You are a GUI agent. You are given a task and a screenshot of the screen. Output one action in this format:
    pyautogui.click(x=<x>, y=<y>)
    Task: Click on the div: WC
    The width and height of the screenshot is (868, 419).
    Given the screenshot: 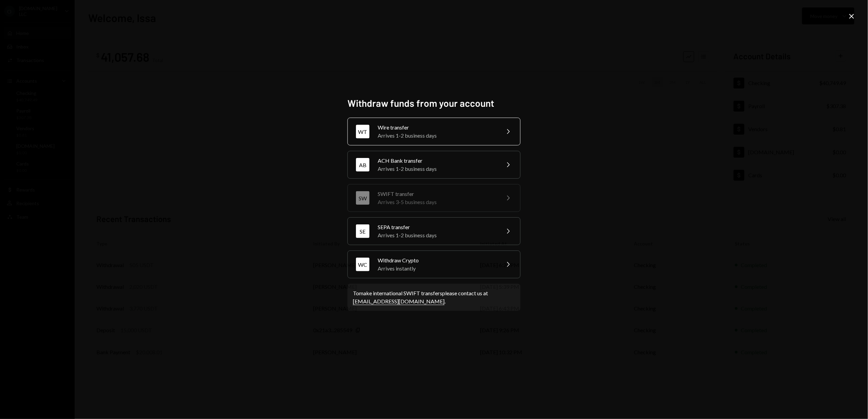 What is the action you would take?
    pyautogui.click(x=363, y=264)
    